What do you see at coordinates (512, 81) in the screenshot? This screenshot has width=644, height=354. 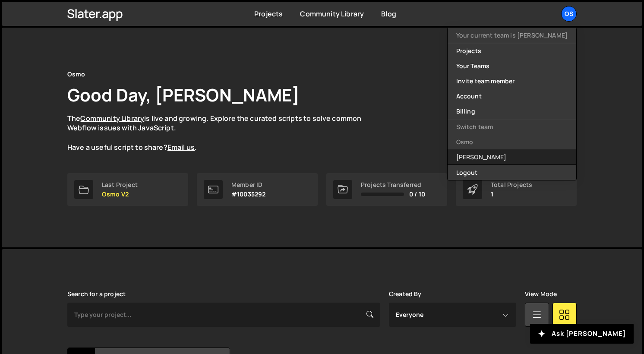 I see `a: Invite team member` at bounding box center [512, 81].